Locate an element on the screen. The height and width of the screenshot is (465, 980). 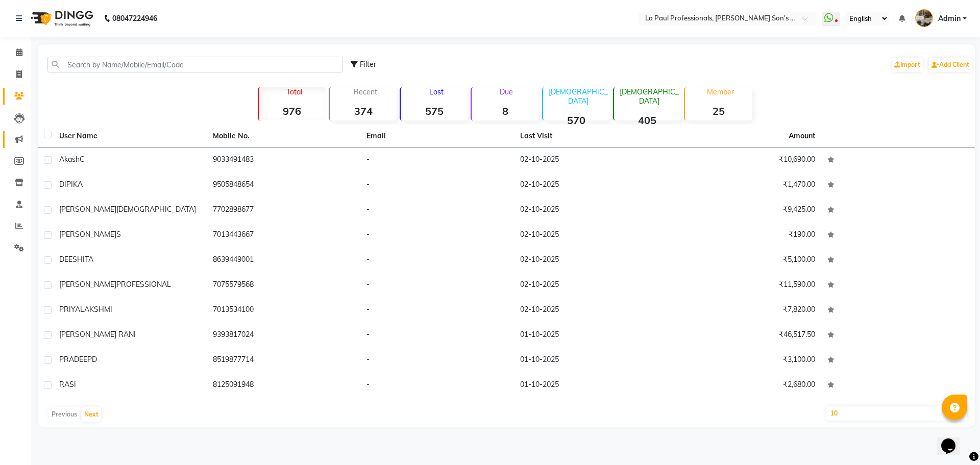
p: Recent is located at coordinates (365, 92).